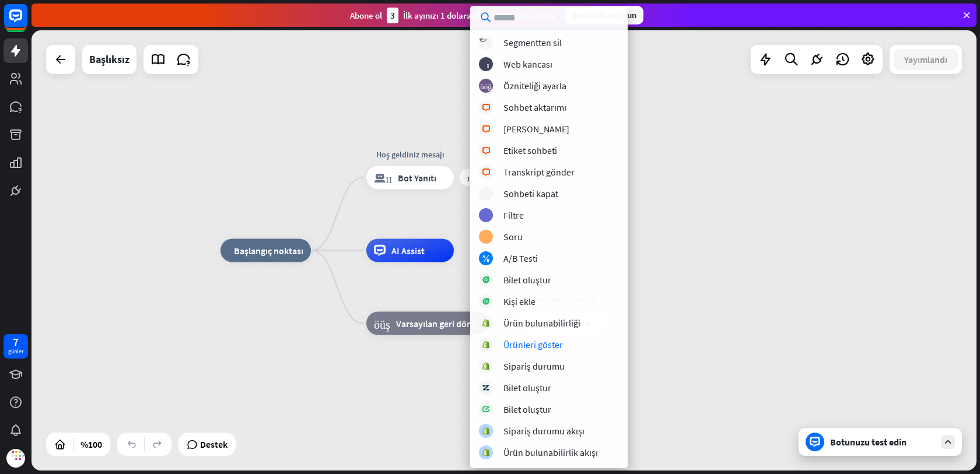 This screenshot has height=474, width=980. Describe the element at coordinates (519, 302) in the screenshot. I see `div: Kişi ekle` at that location.